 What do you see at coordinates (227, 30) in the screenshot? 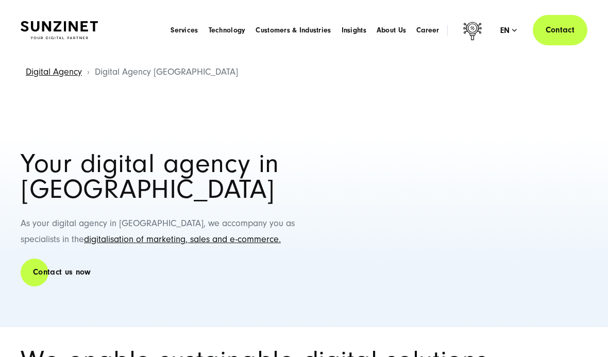
I see `a: Technology` at bounding box center [227, 30].